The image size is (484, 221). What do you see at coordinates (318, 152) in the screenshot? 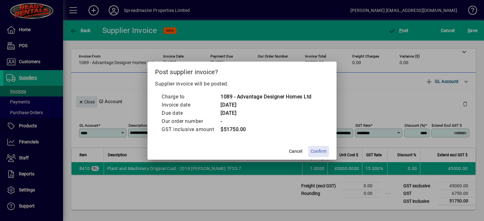
I see `button: Confirm` at bounding box center [318, 152].